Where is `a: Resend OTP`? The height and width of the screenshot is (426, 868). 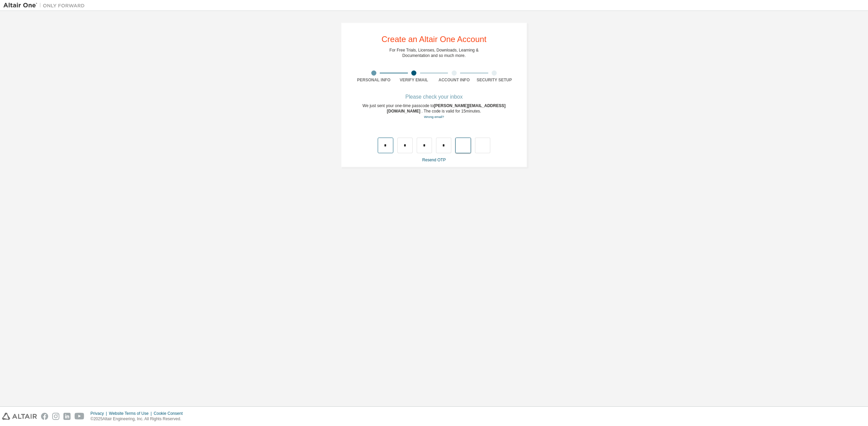 a: Resend OTP is located at coordinates (434, 160).